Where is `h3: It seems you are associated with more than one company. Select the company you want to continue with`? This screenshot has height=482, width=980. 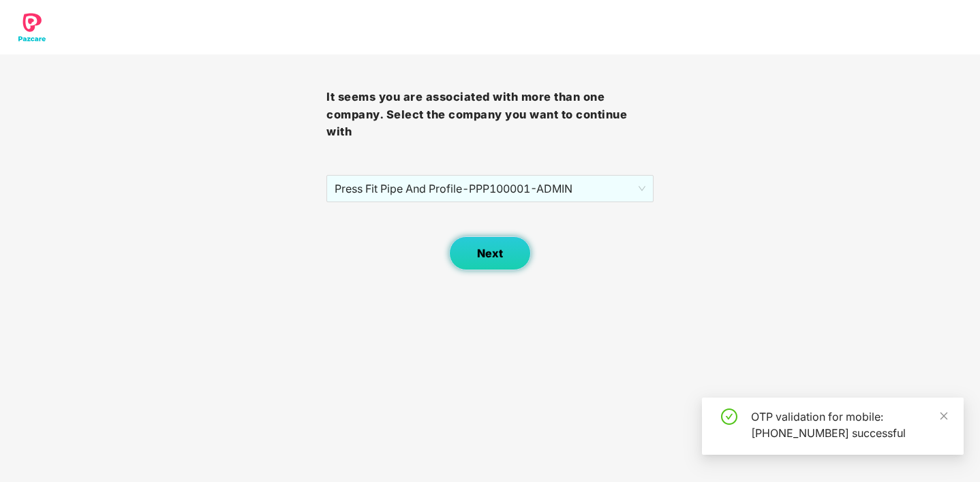
h3: It seems you are associated with more than one company. Select the company you want to continue with is located at coordinates (490, 115).